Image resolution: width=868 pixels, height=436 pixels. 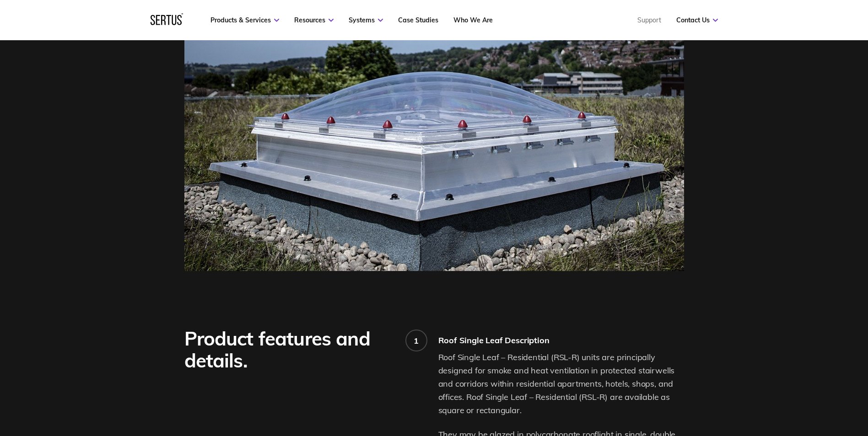 I want to click on p: Roof Single Leaf – Residential (RSL-R) units are principally designed for smoke and heat ventilat..., so click(x=561, y=384).